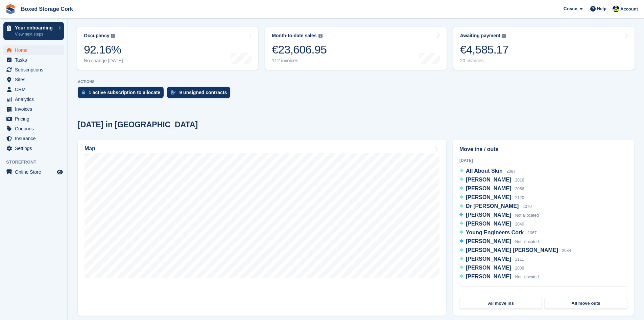 Image resolution: width=644 pixels, height=320 pixels. I want to click on div: 20 invoices, so click(485, 61).